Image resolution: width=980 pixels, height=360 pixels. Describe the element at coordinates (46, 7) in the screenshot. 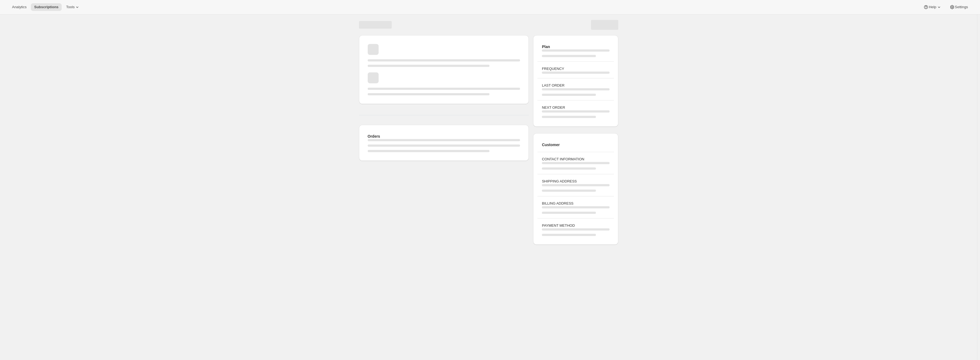

I see `span: Subscriptions` at that location.